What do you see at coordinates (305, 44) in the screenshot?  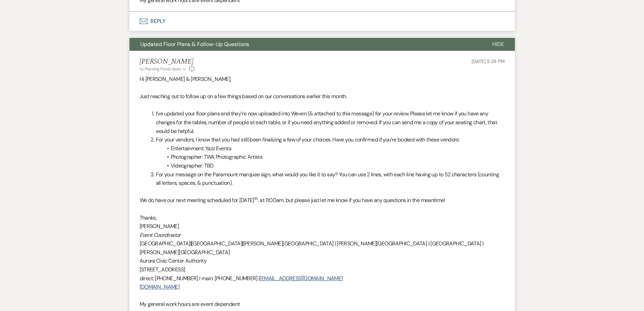 I see `button: Updated Floor Plans & Follow-Up Questions` at bounding box center [305, 44].